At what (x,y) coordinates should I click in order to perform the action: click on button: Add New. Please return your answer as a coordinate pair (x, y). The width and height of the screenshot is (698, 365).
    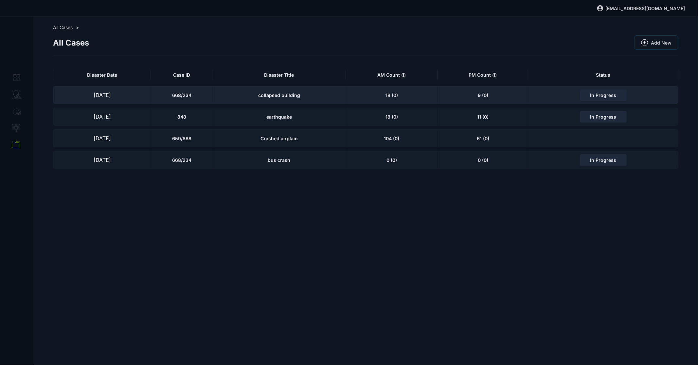
    Looking at the image, I should click on (656, 43).